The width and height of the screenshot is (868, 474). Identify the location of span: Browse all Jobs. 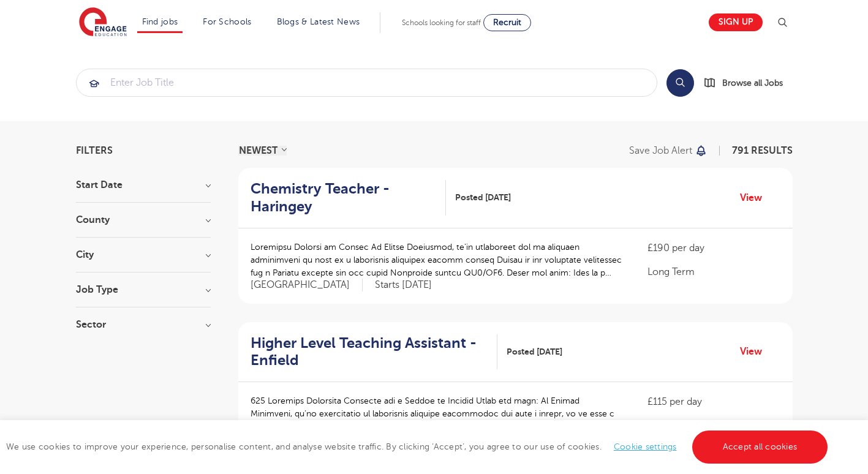
(752, 83).